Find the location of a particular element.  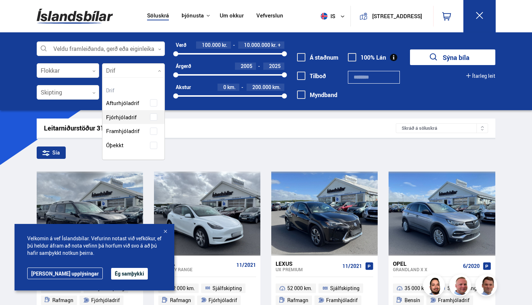

div: Tesla is located at coordinates (196, 263).